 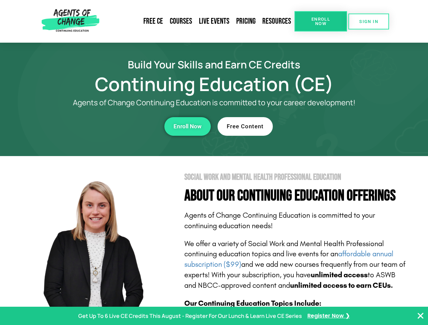 I want to click on span: Free Content, so click(x=245, y=126).